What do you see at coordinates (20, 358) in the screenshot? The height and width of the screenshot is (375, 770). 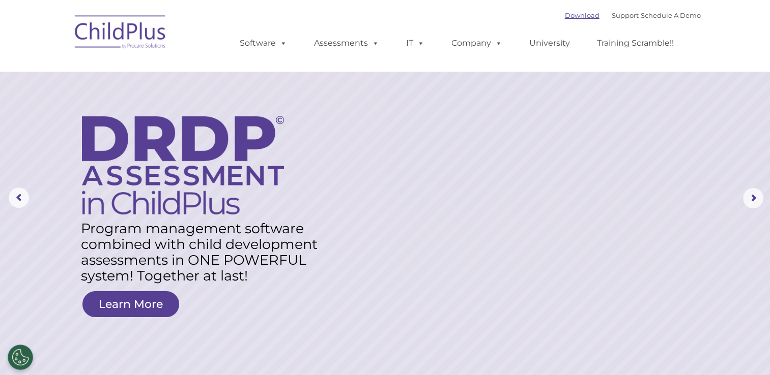 I see `button: Cookies Settings` at bounding box center [20, 358].